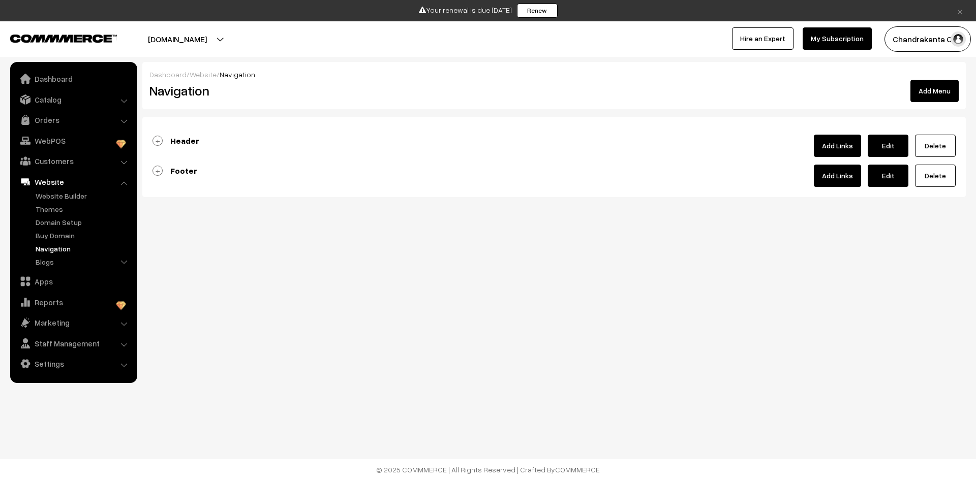 The width and height of the screenshot is (976, 480). What do you see at coordinates (279, 90) in the screenshot?
I see `h2: Navigation` at bounding box center [279, 90].